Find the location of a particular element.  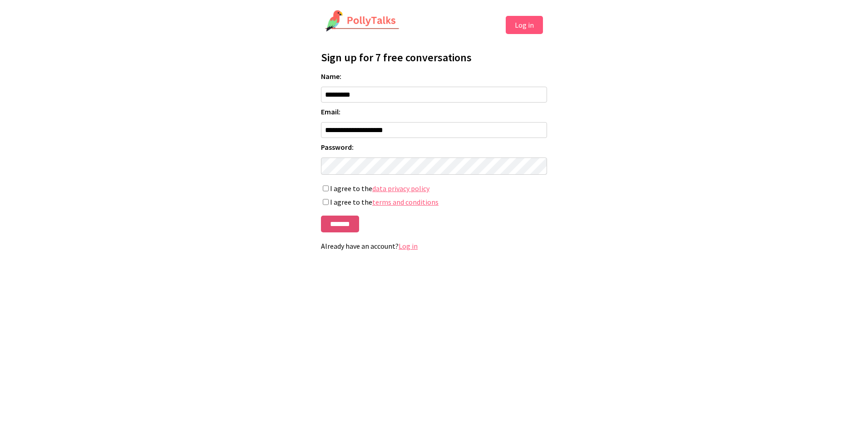

img: PollyTalks Logo is located at coordinates (362, 22).